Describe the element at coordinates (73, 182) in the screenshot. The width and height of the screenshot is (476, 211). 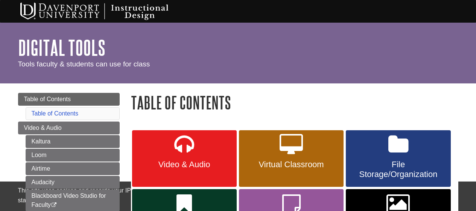
I see `a: Audacity` at that location.